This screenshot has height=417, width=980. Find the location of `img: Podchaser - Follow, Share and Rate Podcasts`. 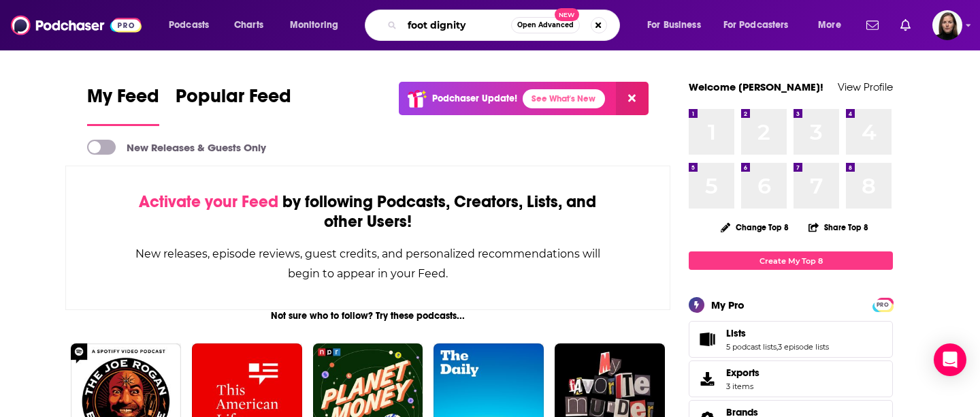

img: Podchaser - Follow, Share and Rate Podcasts is located at coordinates (76, 25).